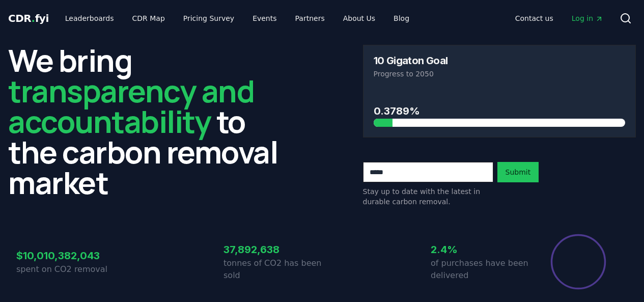 The height and width of the screenshot is (302, 644). What do you see at coordinates (588, 18) in the screenshot?
I see `a: Log in` at bounding box center [588, 18].